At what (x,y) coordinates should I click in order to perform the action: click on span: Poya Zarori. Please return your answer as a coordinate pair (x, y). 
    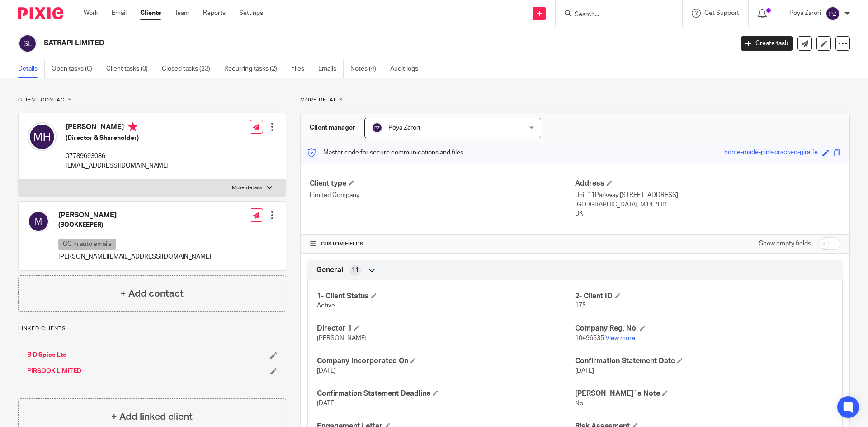
    Looking at the image, I should click on (404, 127).